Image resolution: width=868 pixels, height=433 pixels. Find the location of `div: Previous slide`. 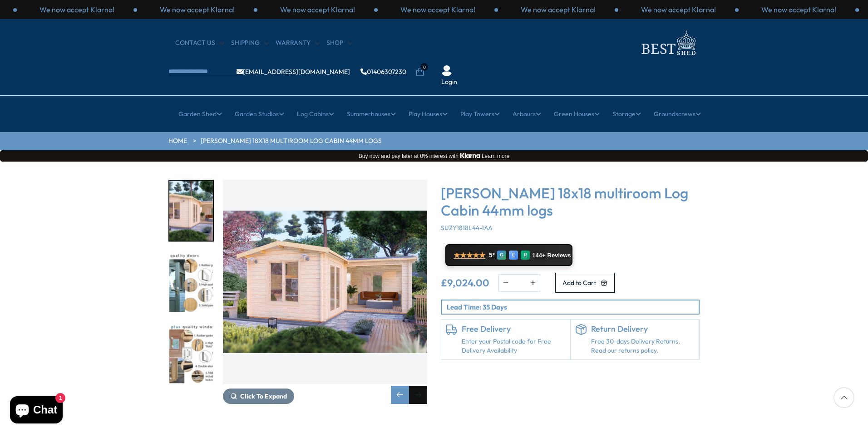

div: Previous slide is located at coordinates (400, 395).